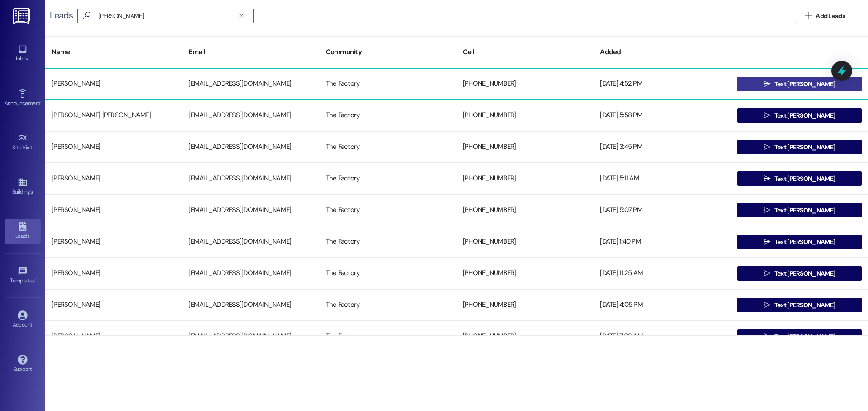  I want to click on a: Site Visit •, so click(23, 143).